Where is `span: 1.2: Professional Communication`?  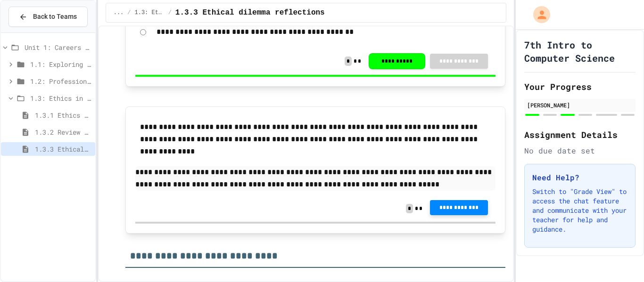 span: 1.2: Professional Communication is located at coordinates (61, 81).